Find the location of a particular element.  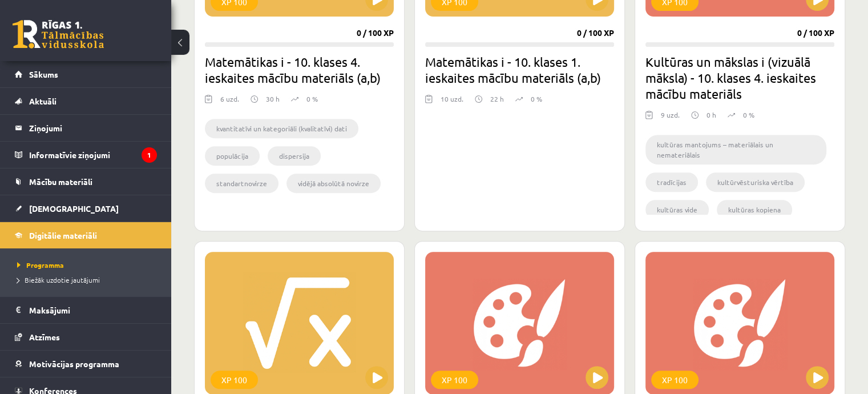

span: Aktuāli is located at coordinates (43, 101).